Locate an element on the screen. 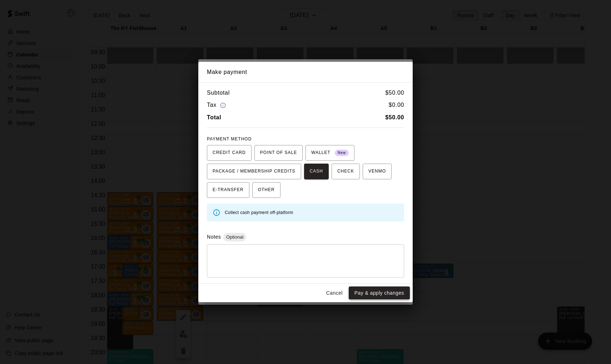 The width and height of the screenshot is (611, 364). span: CHECK is located at coordinates (345, 172).